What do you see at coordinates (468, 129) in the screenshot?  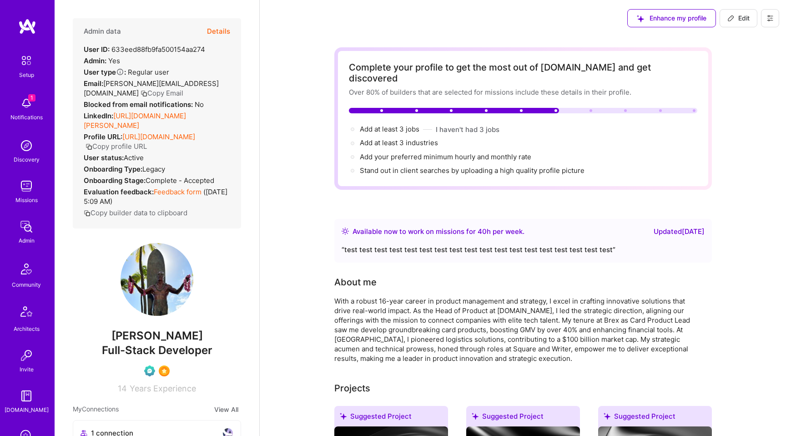 I see `button: I haven't had 3 jobs` at bounding box center [468, 129].